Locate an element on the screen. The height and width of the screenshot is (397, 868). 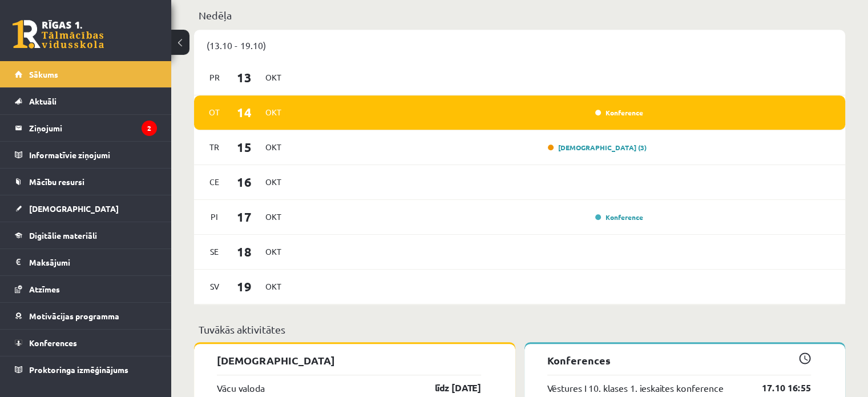
legend: Ziņojumi is located at coordinates (93, 128).